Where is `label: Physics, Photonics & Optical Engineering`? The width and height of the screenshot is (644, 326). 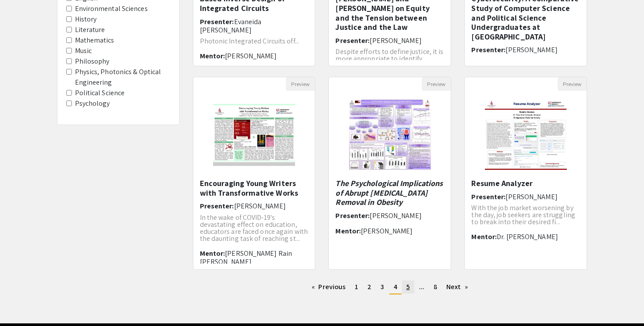 label: Physics, Photonics & Optical Engineering is located at coordinates (123, 77).